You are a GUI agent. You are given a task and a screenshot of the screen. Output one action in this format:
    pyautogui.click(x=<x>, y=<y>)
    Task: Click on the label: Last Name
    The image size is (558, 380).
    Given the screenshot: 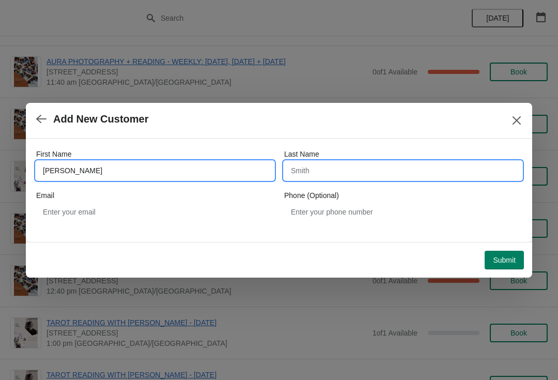 What is the action you would take?
    pyautogui.click(x=302, y=154)
    